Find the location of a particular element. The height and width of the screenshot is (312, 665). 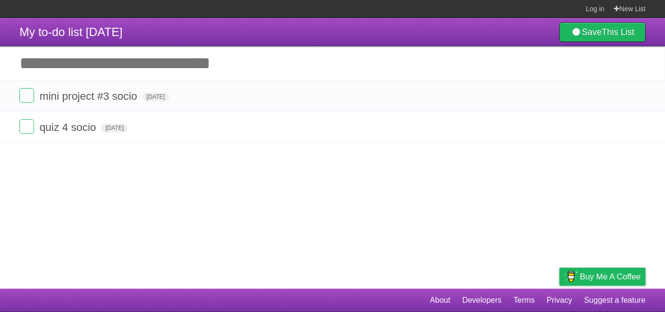

a: Terms is located at coordinates (524, 300).